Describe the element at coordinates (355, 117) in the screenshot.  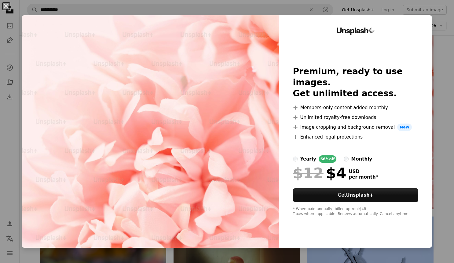
I see `li: Unlimited royalty-free downloads` at that location.